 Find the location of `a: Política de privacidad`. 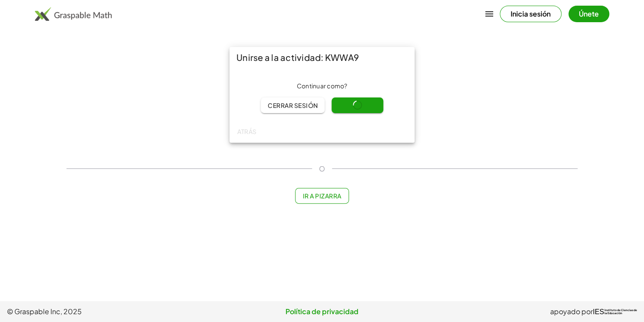

a: Política de privacidad is located at coordinates (322, 312).